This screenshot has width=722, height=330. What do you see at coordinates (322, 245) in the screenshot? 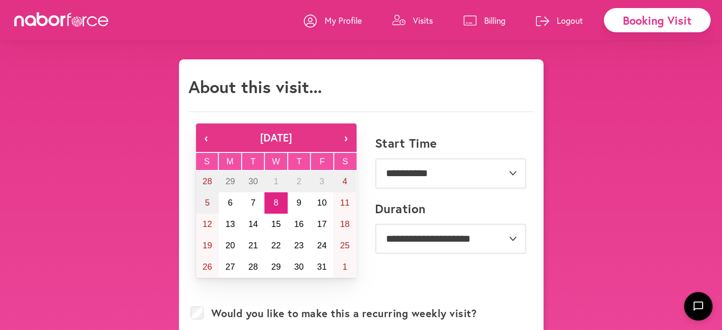
I see `button: October 24, 2025` at bounding box center [322, 245].